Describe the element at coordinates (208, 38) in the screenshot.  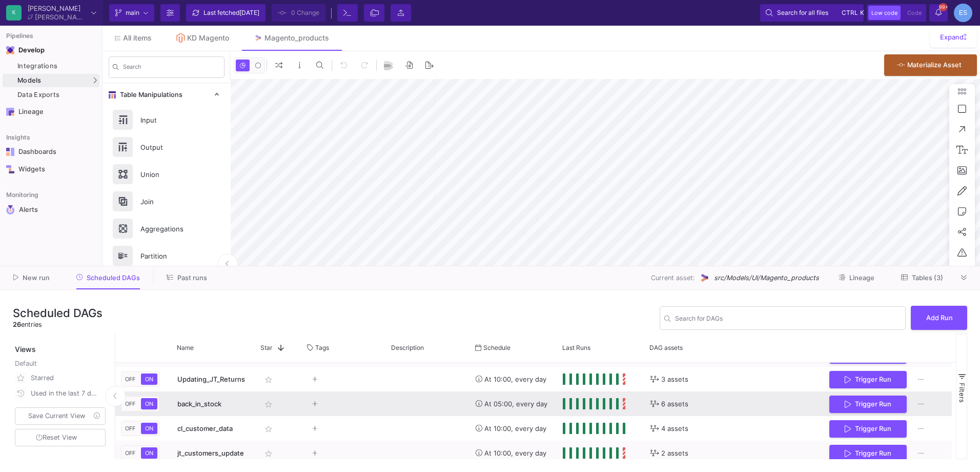
I see `div: KD Magento` at that location.